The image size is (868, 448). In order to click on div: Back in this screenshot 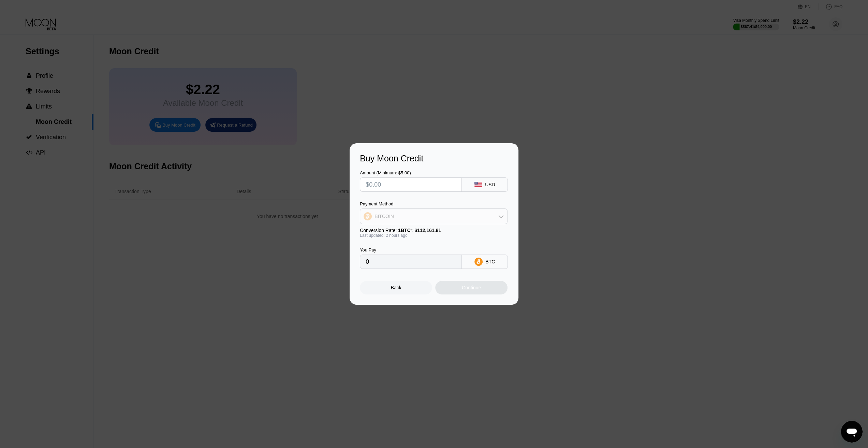, I will do `click(396, 288)`.